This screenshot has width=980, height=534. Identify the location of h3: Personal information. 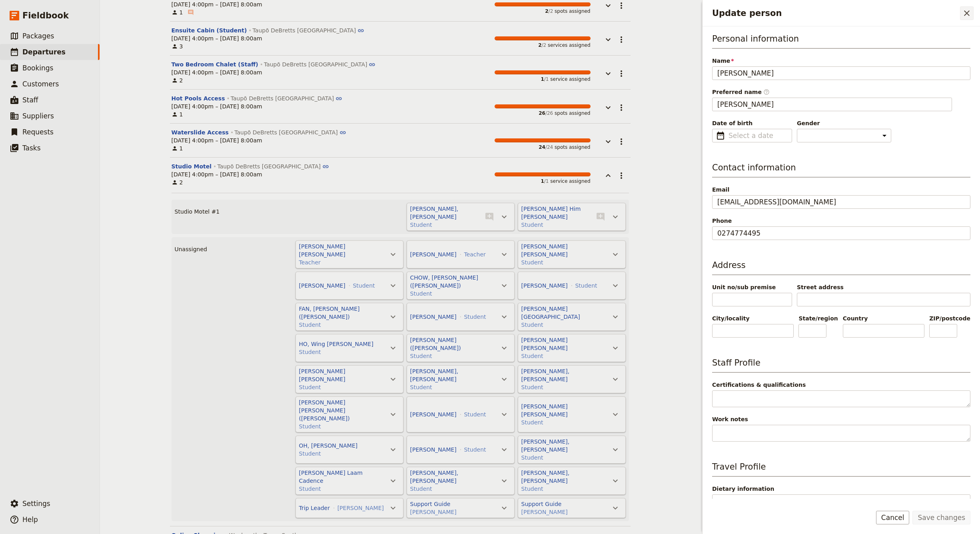
(841, 41).